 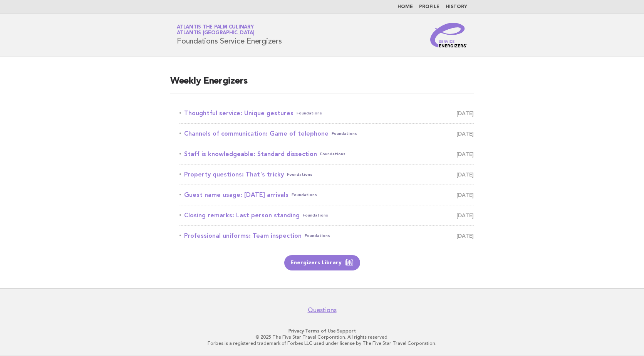 What do you see at coordinates (449, 35) in the screenshot?
I see `img: Service Energizers` at bounding box center [449, 35].